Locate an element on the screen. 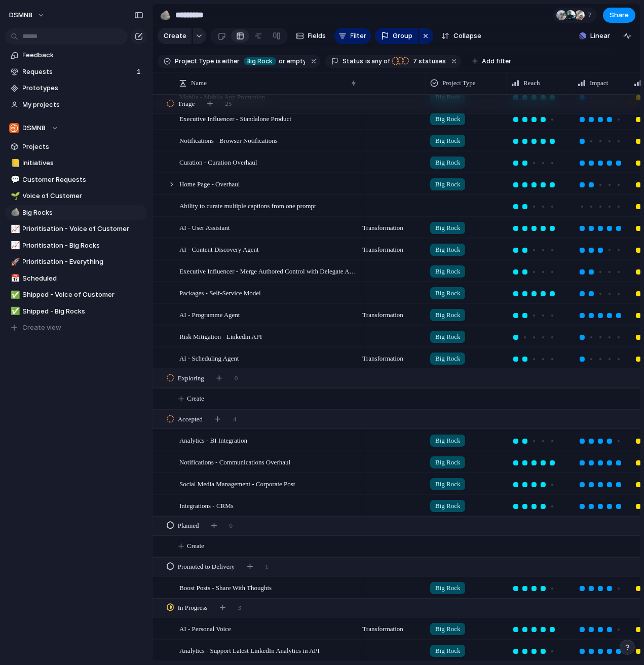 The image size is (644, 665). span: AI - User Assistant is located at coordinates (205, 227).